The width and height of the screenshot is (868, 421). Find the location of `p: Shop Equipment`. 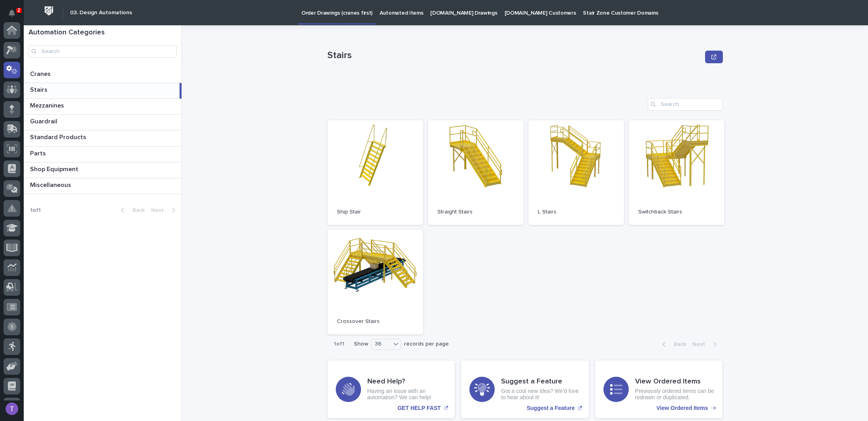

p: Shop Equipment is located at coordinates (54, 168).